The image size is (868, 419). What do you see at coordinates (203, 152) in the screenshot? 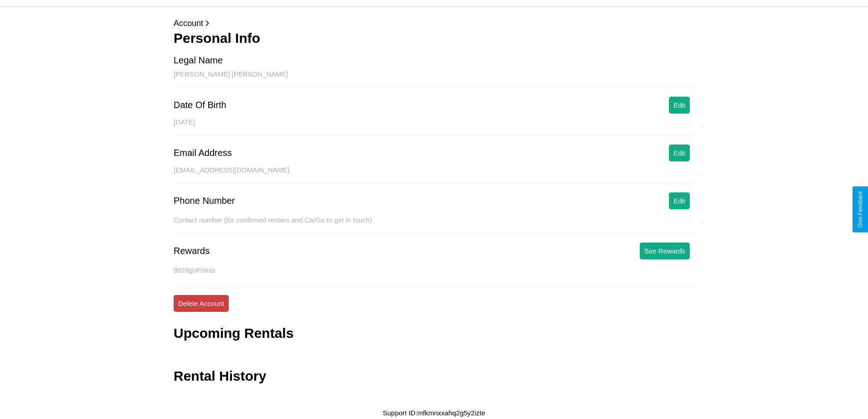
I see `div: Email Address` at bounding box center [203, 152].